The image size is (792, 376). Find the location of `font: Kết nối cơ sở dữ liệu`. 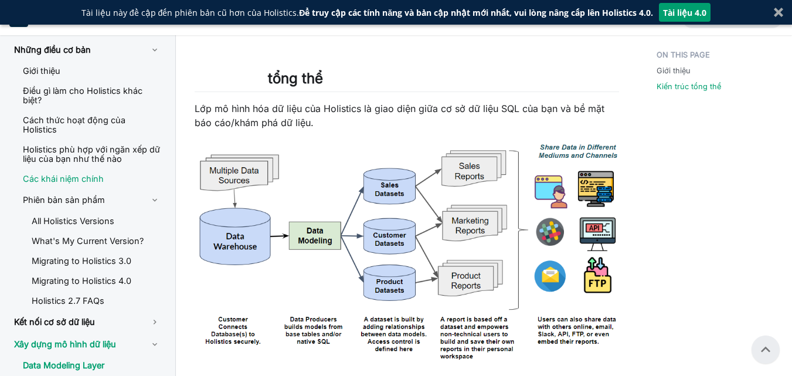

font: Kết nối cơ sở dữ liệu is located at coordinates (55, 321).